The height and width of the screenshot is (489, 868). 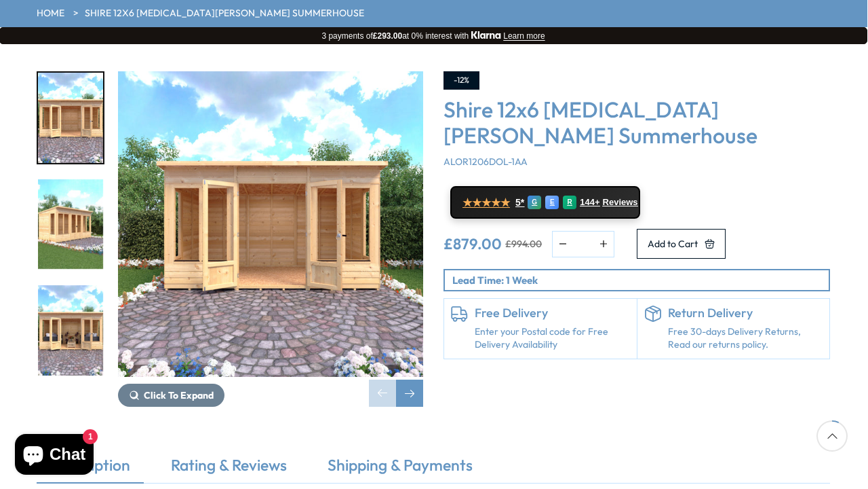 What do you see at coordinates (552, 202) in the screenshot?
I see `div: E` at bounding box center [552, 202].